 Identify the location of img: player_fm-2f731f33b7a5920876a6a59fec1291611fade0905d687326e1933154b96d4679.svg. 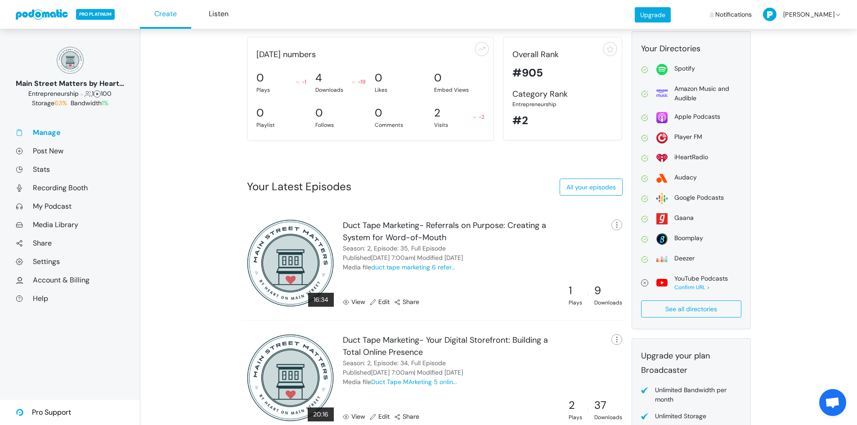
(662, 138).